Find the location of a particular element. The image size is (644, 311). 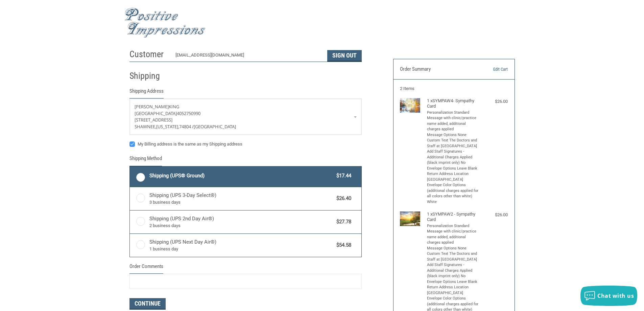

button: Continue is located at coordinates (148, 304).